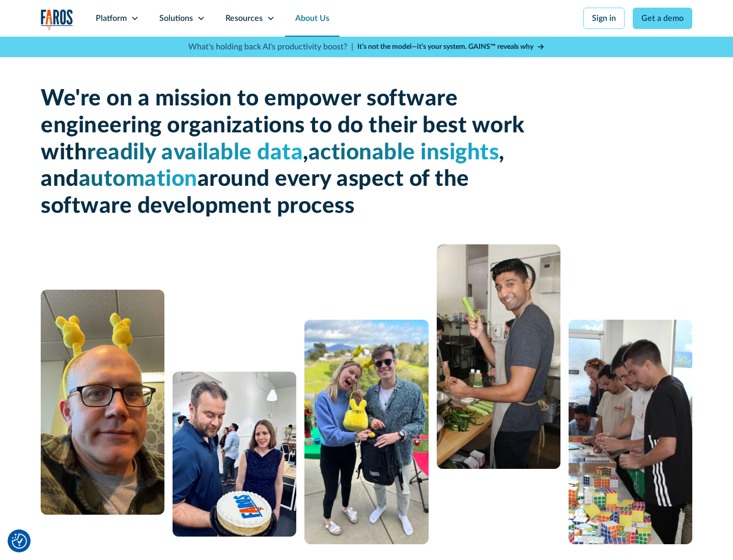 The height and width of the screenshot is (560, 733). What do you see at coordinates (498, 356) in the screenshot?
I see `img: man cooking with celery` at bounding box center [498, 356].